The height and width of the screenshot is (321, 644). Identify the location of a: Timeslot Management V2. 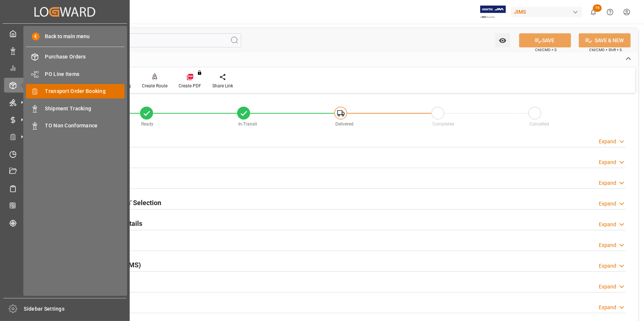
(65, 154).